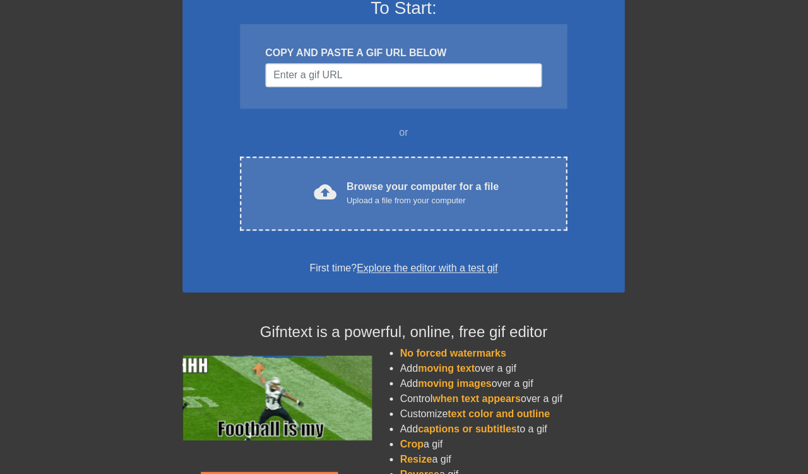 The height and width of the screenshot is (474, 808). Describe the element at coordinates (513, 429) in the screenshot. I see `li: Add to a gif` at that location.